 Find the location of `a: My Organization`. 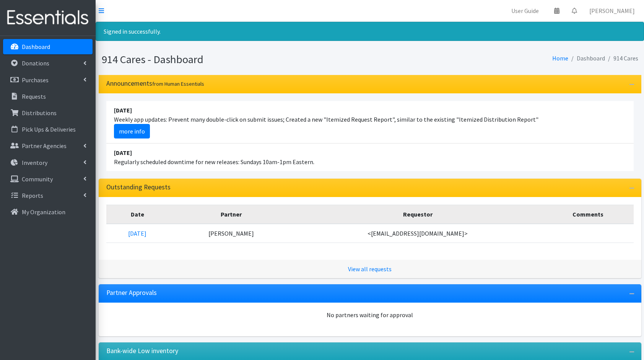

a: My Organization is located at coordinates (48, 212).